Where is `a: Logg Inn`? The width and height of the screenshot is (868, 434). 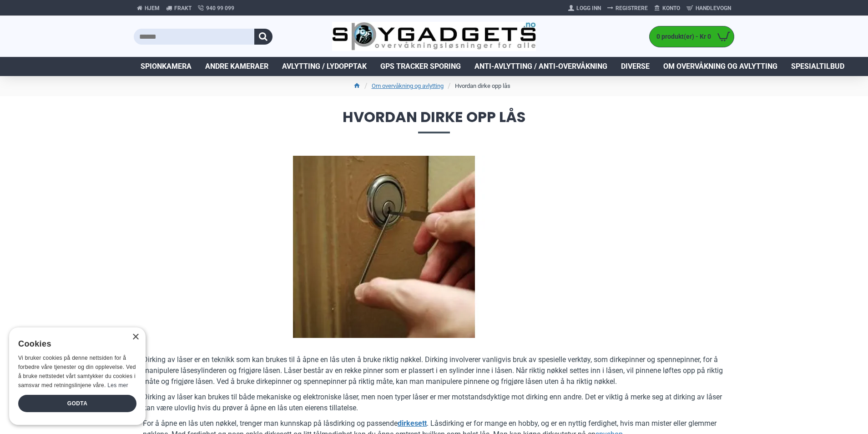
a: Logg Inn is located at coordinates (584, 8).